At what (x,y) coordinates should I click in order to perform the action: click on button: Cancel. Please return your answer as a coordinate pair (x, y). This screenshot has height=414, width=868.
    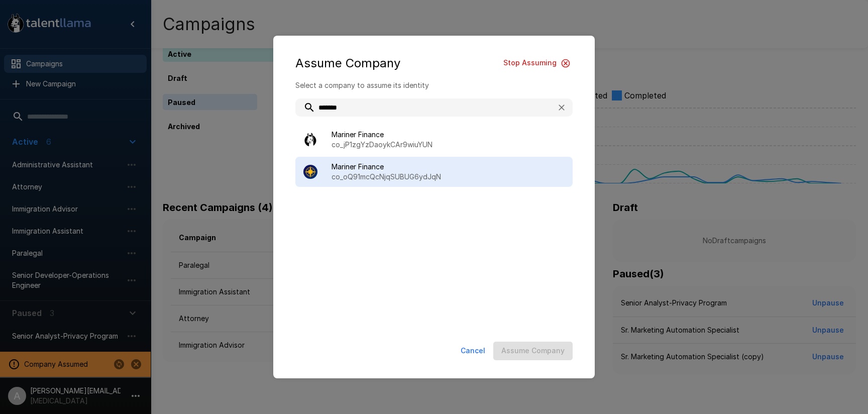
    Looking at the image, I should click on (473, 351).